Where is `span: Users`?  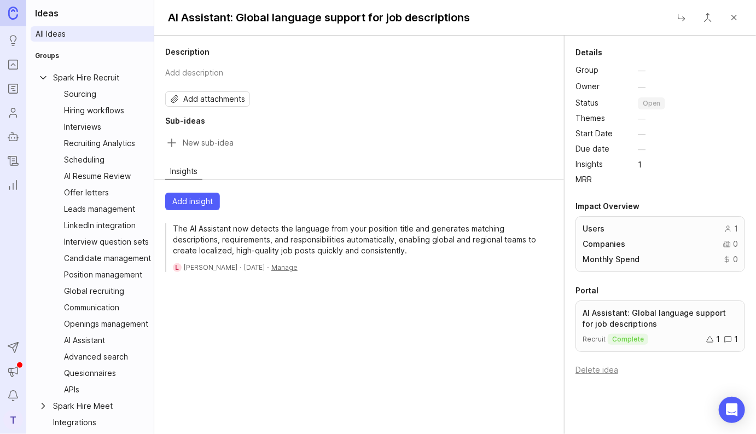
span: Users is located at coordinates (593, 229).